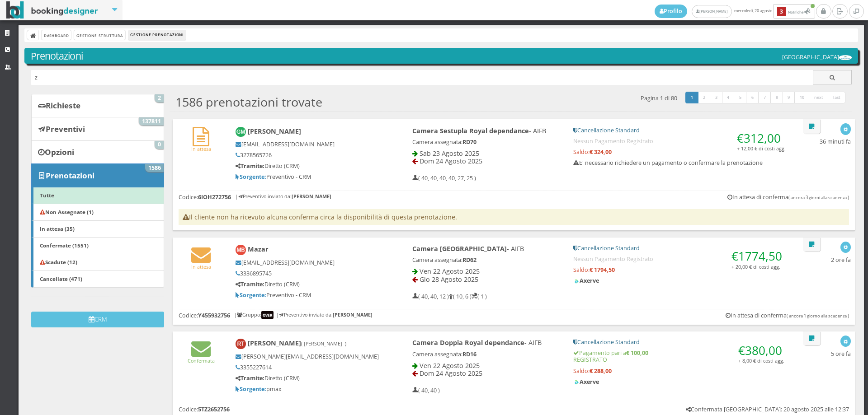  Describe the element at coordinates (56, 35) in the screenshot. I see `a: Dashboard` at that location.